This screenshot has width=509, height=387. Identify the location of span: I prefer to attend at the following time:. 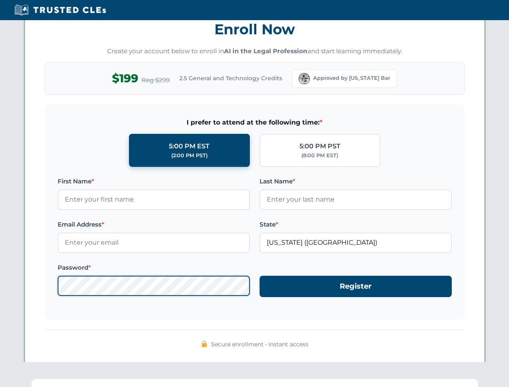
(255, 122).